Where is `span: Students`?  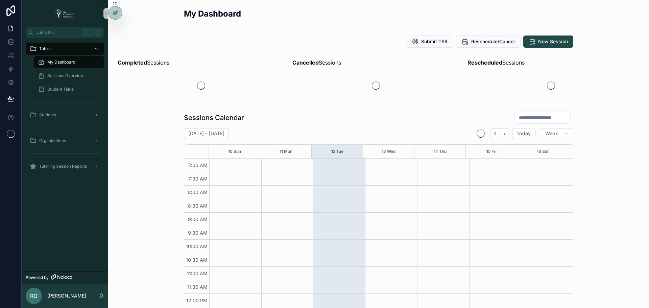 span: Students is located at coordinates (48, 115).